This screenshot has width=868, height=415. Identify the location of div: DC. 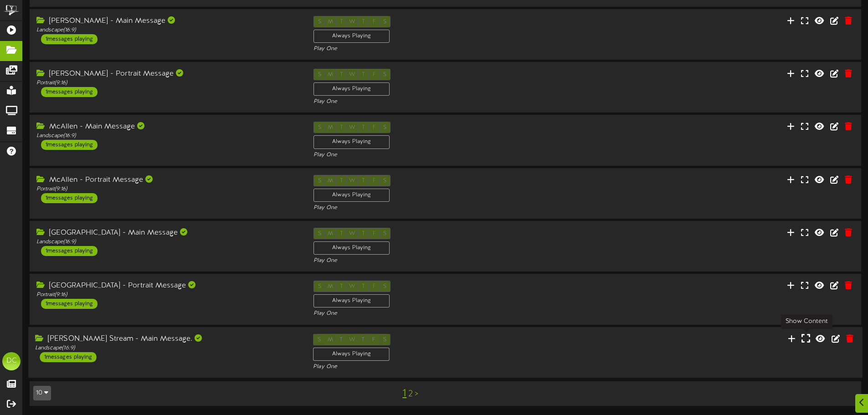
(12, 361).